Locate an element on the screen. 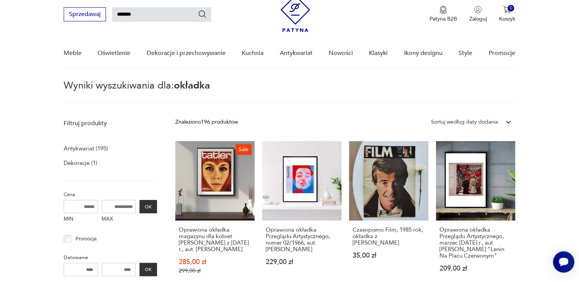  p: Antykwariat (195) is located at coordinates (86, 148).